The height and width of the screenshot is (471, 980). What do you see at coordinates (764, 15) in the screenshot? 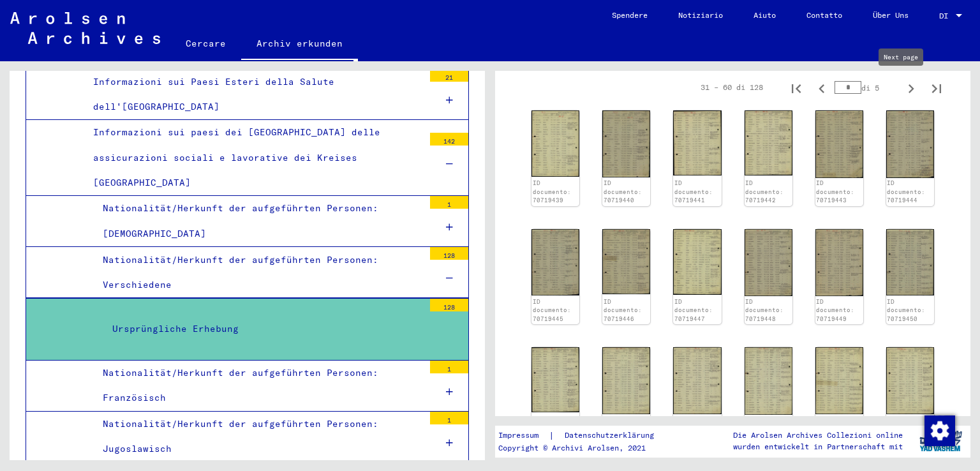
I see `font: Aiuto` at bounding box center [764, 15].